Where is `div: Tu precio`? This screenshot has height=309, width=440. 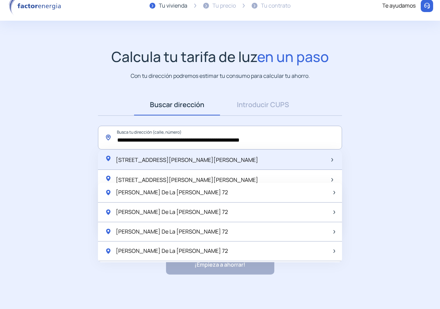
div: Tu precio is located at coordinates (224, 6).